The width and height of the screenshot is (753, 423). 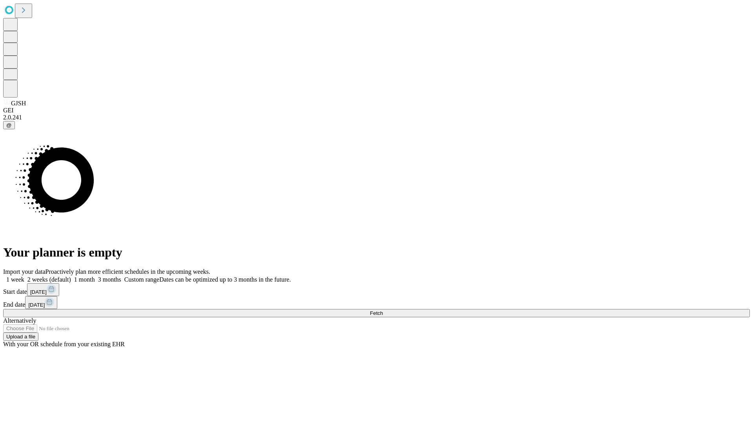 What do you see at coordinates (376, 313) in the screenshot?
I see `span: Fetch` at bounding box center [376, 313].